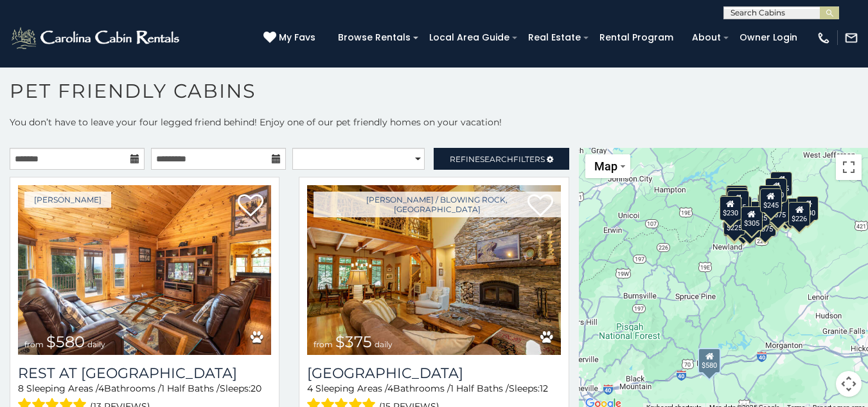 The height and width of the screenshot is (407, 868). Describe the element at coordinates (434, 270) in the screenshot. I see `img: Mountain Song Lodge` at that location.